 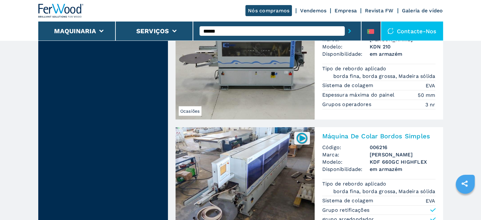 What do you see at coordinates (269, 10) in the screenshot?
I see `a: Nós compramos` at bounding box center [269, 10].